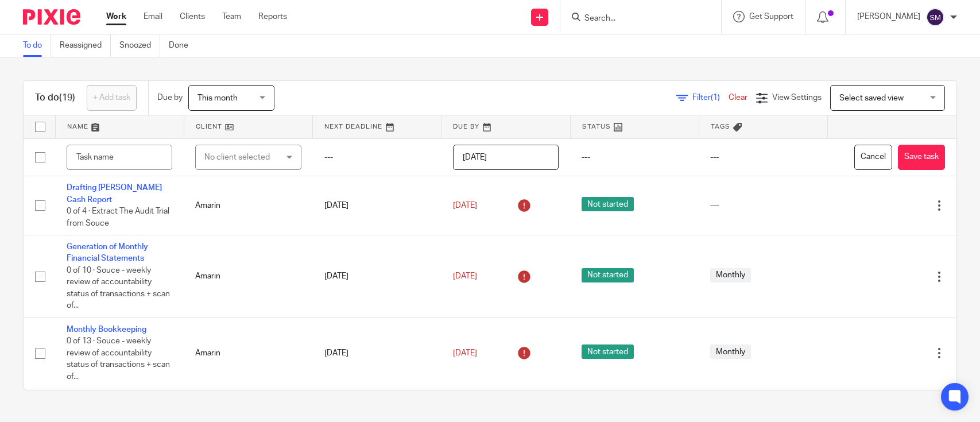 This screenshot has height=422, width=980. Describe the element at coordinates (120, 157) in the screenshot. I see `input: Task name` at that location.